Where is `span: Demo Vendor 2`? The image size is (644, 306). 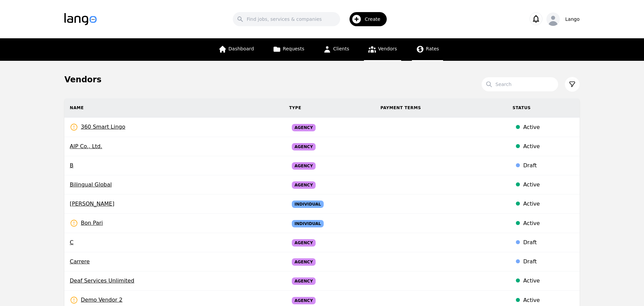 span: Demo Vendor 2 is located at coordinates (96, 300).